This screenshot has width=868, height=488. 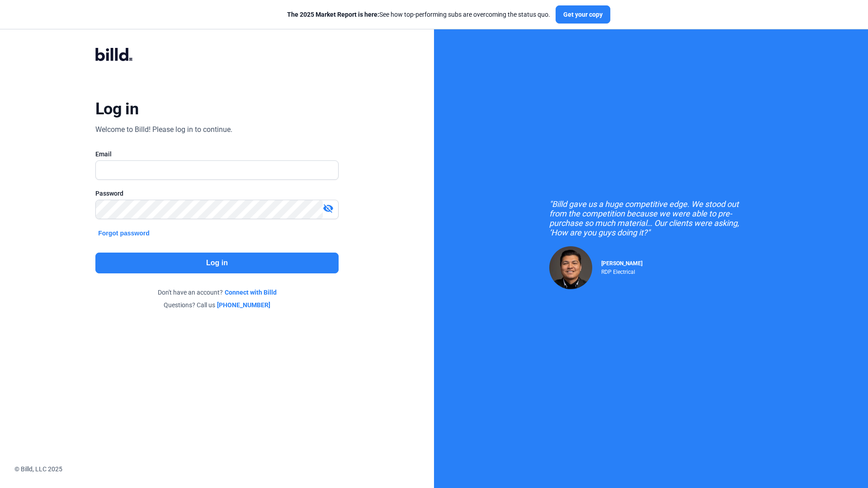 What do you see at coordinates (333, 14) in the screenshot?
I see `span: The 2025 Market Report is here:` at bounding box center [333, 14].